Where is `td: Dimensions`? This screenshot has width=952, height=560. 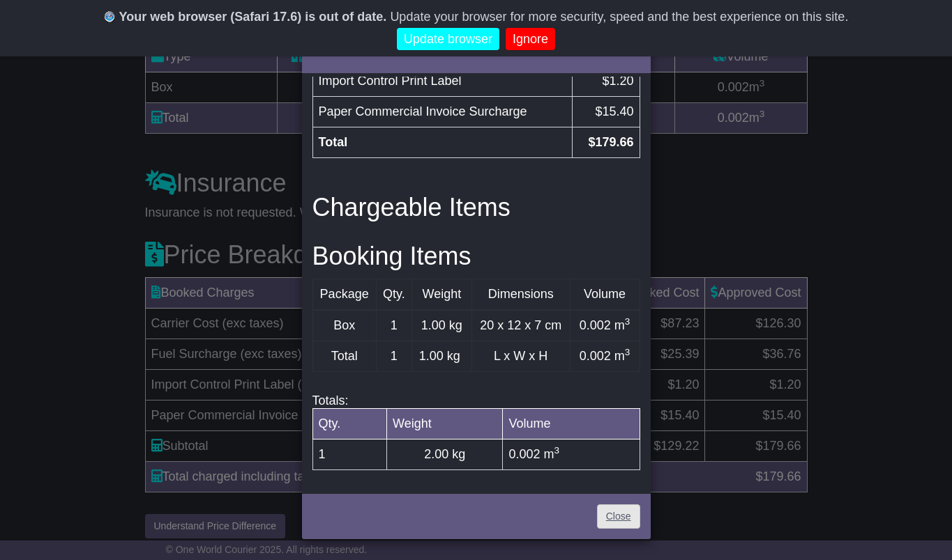 td: Dimensions is located at coordinates (520, 294).